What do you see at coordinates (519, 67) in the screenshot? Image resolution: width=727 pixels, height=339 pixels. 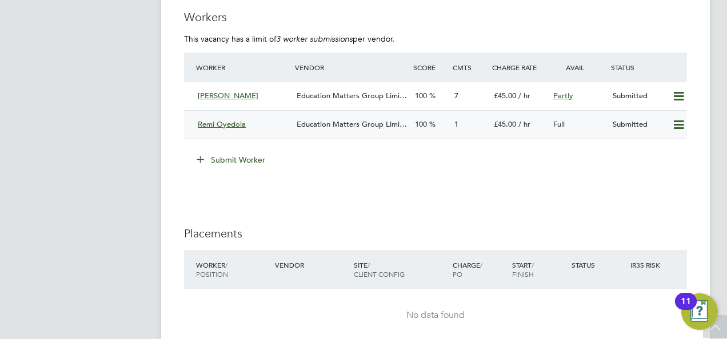 I see `div: Charge Rate` at bounding box center [519, 67].